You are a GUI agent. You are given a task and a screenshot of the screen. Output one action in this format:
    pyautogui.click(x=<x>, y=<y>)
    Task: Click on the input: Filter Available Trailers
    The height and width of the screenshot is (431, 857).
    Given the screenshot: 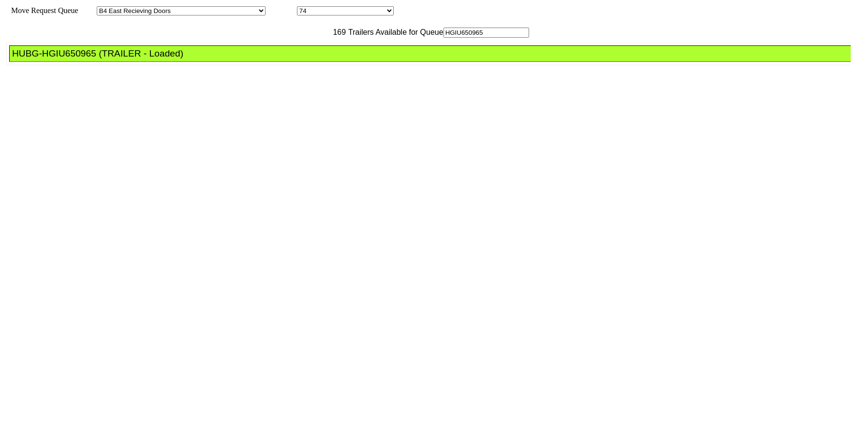 What is the action you would take?
    pyautogui.click(x=486, y=32)
    